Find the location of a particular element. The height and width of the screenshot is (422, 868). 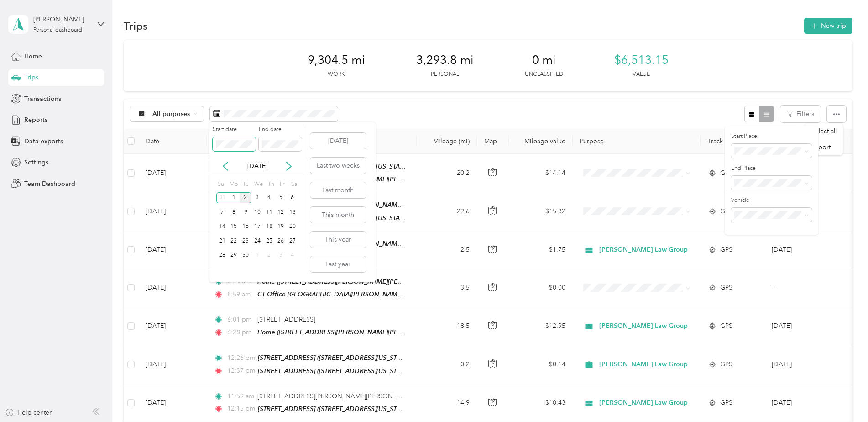

td: 2.5 is located at coordinates (447, 250).